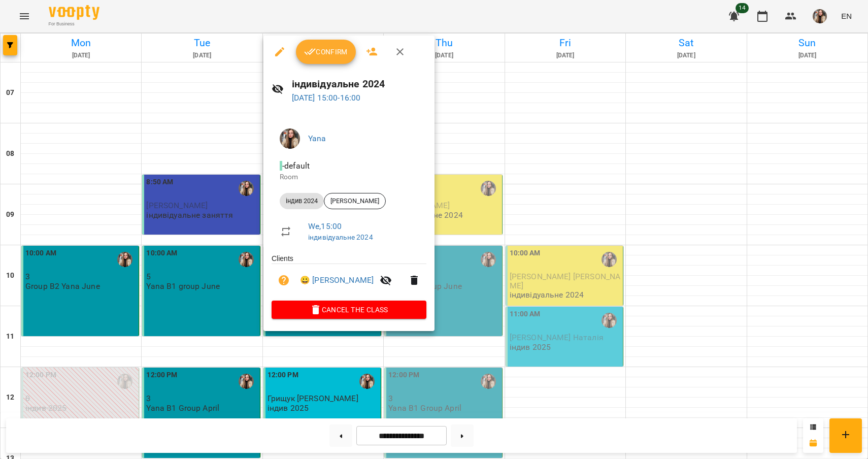  I want to click on img: ff8a976e702017e256ed5c6ae80139e5.jpg, so click(290, 139).